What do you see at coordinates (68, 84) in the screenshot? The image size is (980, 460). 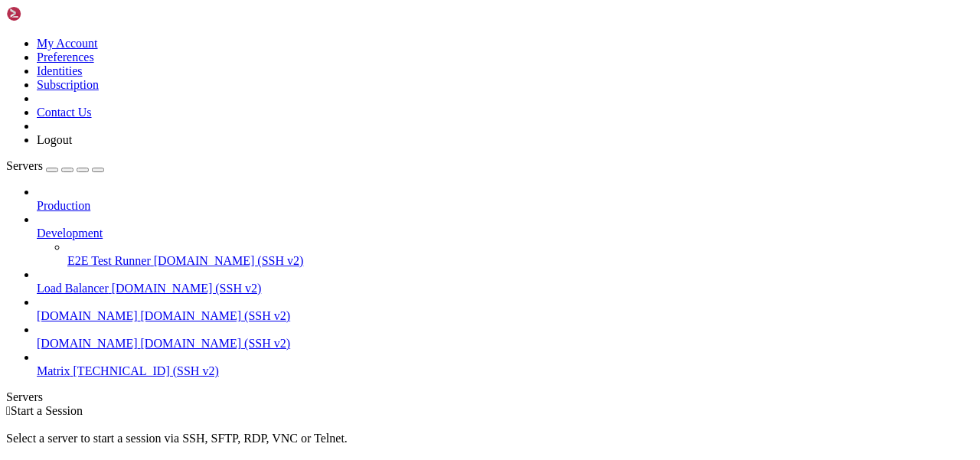 I see `a: Subscription` at bounding box center [68, 84].